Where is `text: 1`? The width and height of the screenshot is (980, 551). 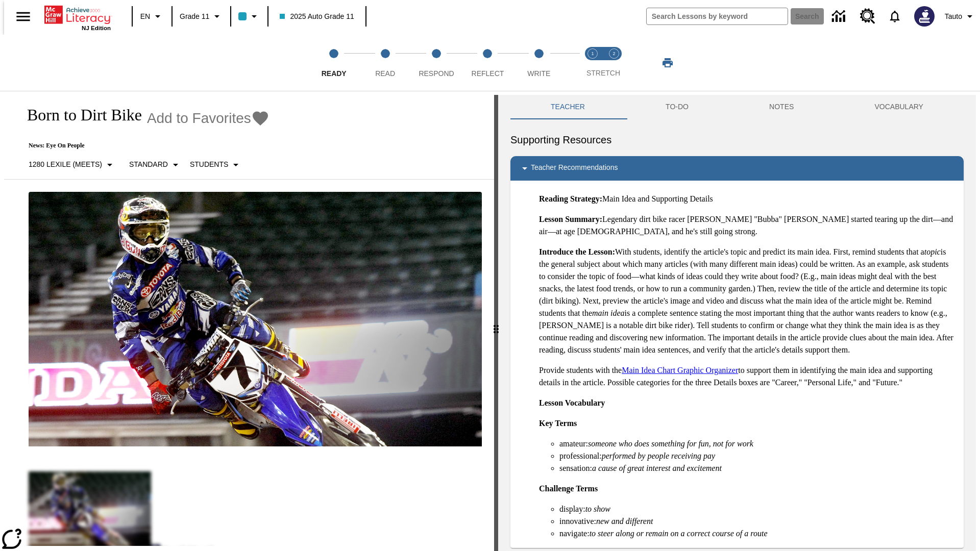
text: 1 is located at coordinates (592, 54).